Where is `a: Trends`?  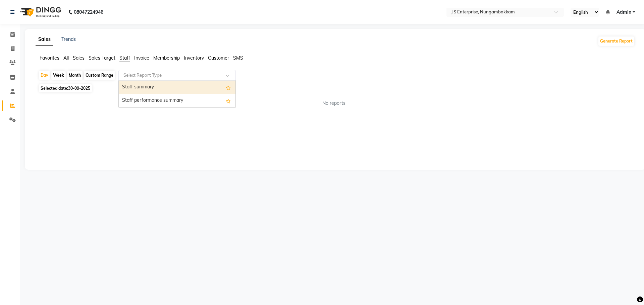 a: Trends is located at coordinates (68, 39).